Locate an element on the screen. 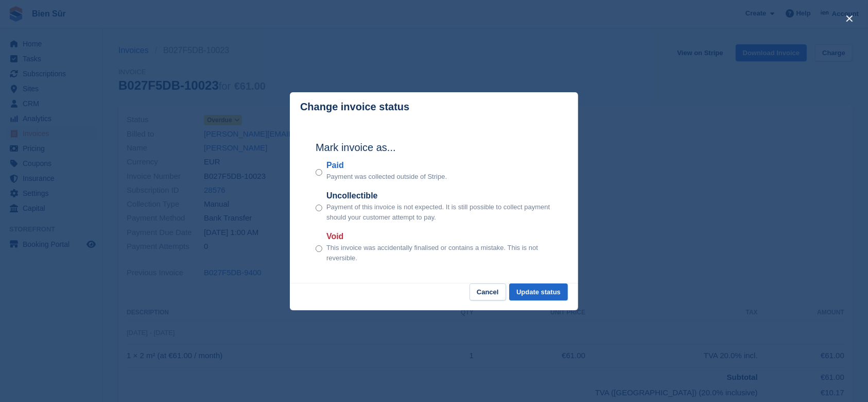 The image size is (868, 402). label: Void is located at coordinates (439, 237).